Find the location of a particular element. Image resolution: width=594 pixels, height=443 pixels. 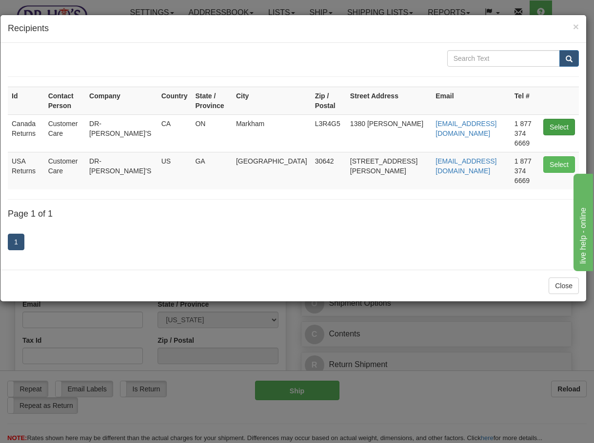

th: City is located at coordinates (271, 100).